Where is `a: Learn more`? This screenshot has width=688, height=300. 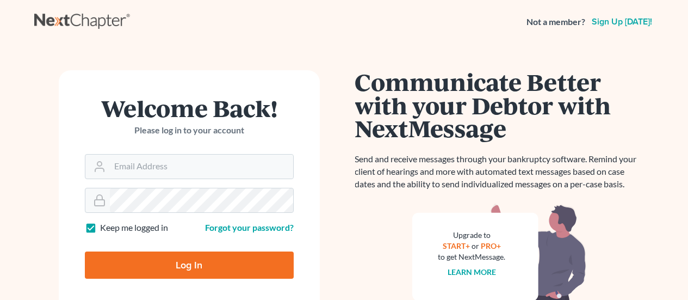 a: Learn more is located at coordinates (471, 271).